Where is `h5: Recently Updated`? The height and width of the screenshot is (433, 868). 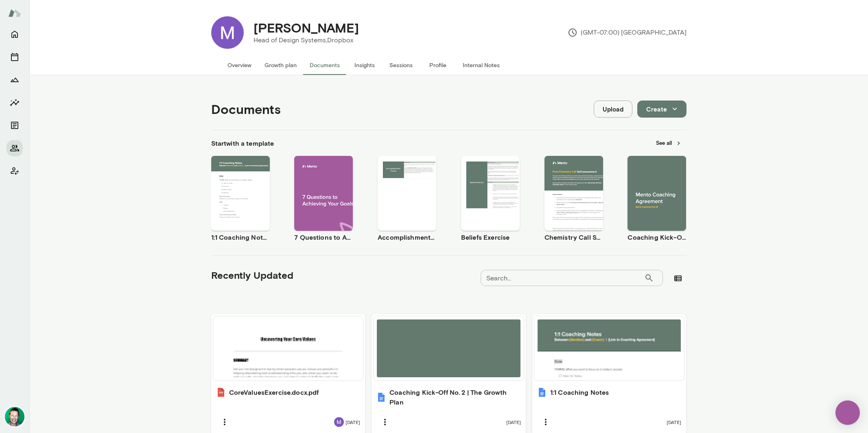
h5: Recently Updated is located at coordinates (252, 275).